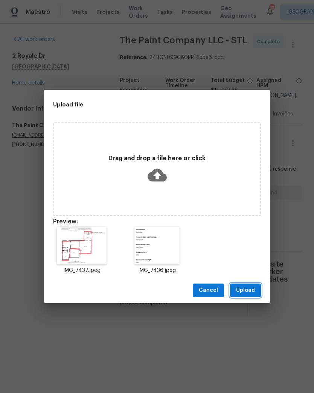  I want to click on img: 9k=, so click(157, 246).